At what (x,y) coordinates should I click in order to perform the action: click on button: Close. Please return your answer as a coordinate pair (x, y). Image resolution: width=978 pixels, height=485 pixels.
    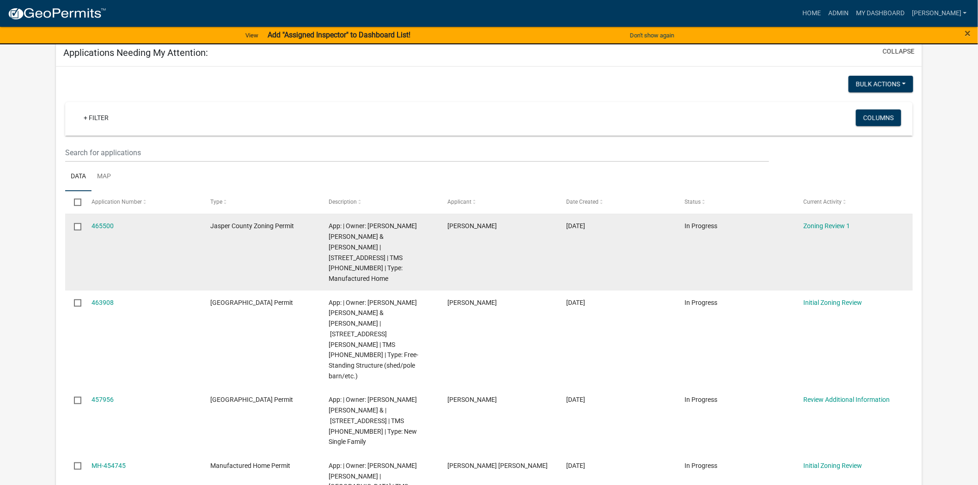
    Looking at the image, I should click on (967, 33).